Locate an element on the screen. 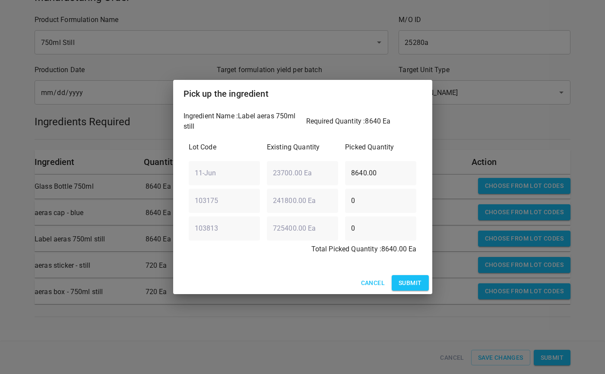 The image size is (605, 374). p: Required Quantity : 8640 Ea is located at coordinates (364, 121).